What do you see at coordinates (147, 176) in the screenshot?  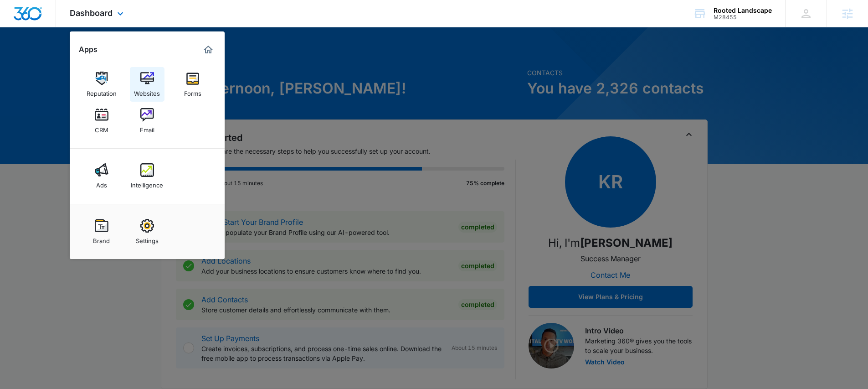 I see `a: Intelligence` at bounding box center [147, 176].